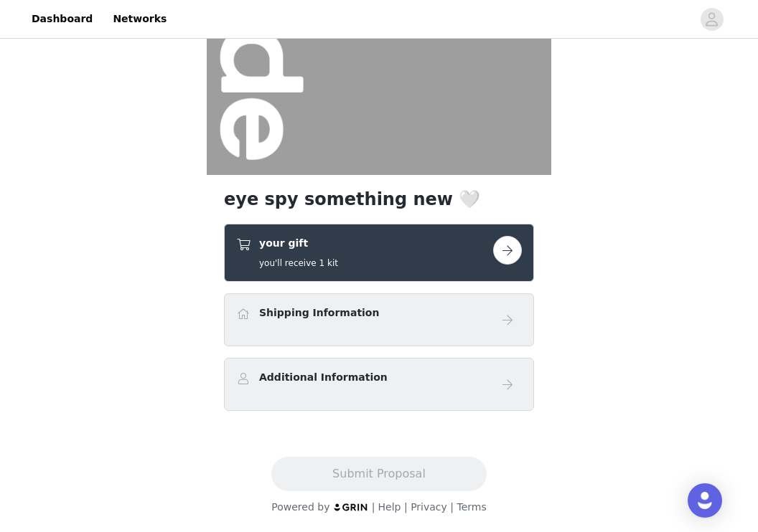  Describe the element at coordinates (62, 18) in the screenshot. I see `a: Dashboard` at that location.